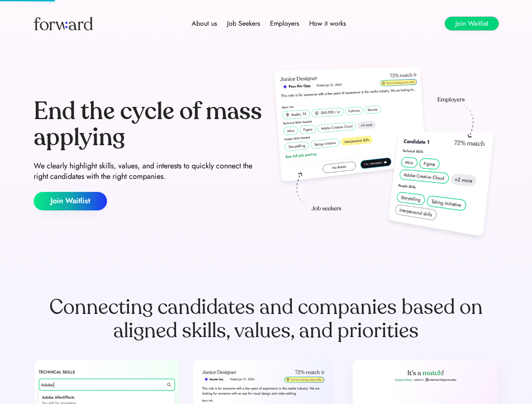 Image resolution: width=532 pixels, height=404 pixels. What do you see at coordinates (148, 125) in the screenshot?
I see `div: End the cycle of mass applying` at bounding box center [148, 125].